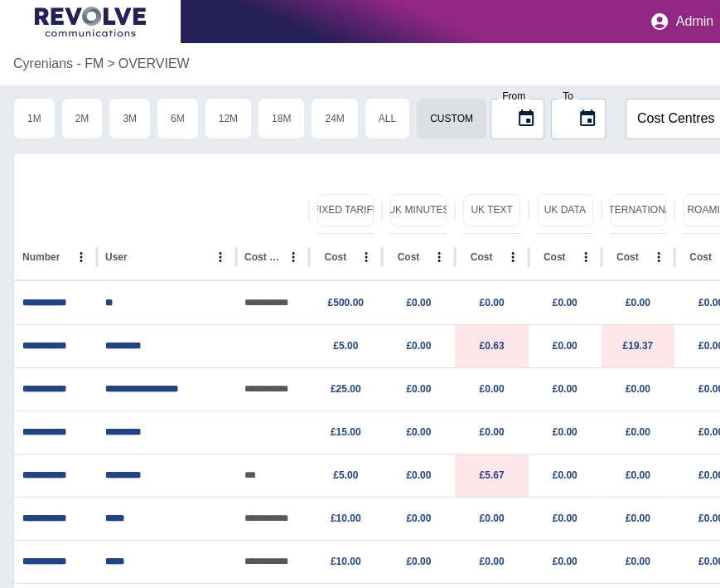 The height and width of the screenshot is (588, 720). What do you see at coordinates (261, 257) in the screenshot?
I see `div: Cost Centre` at bounding box center [261, 257].